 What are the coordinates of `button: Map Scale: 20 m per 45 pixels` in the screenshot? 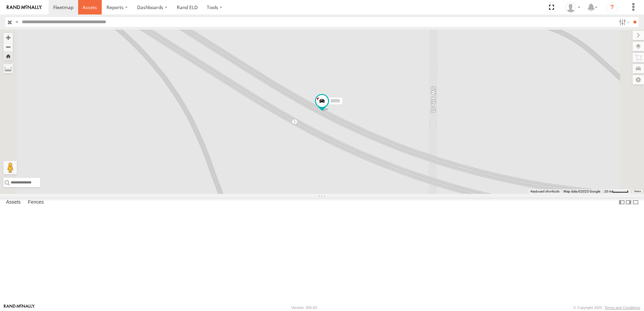 It's located at (616, 191).